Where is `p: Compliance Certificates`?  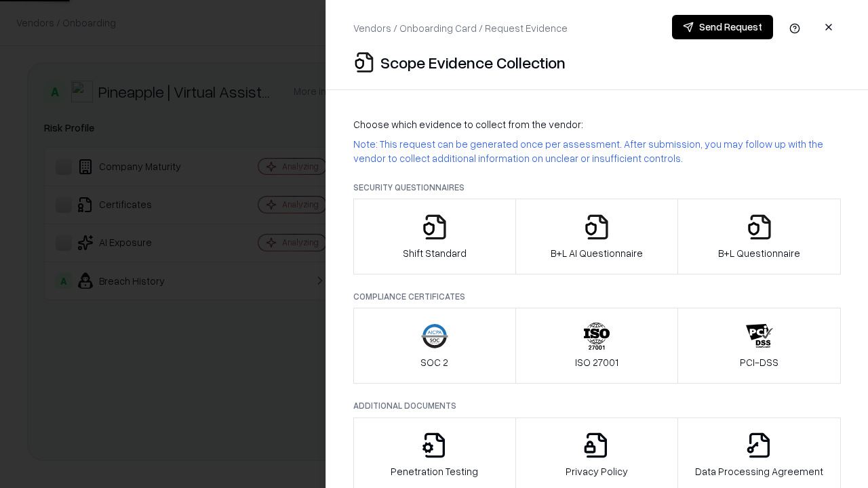
p: Compliance Certificates is located at coordinates (597, 297).